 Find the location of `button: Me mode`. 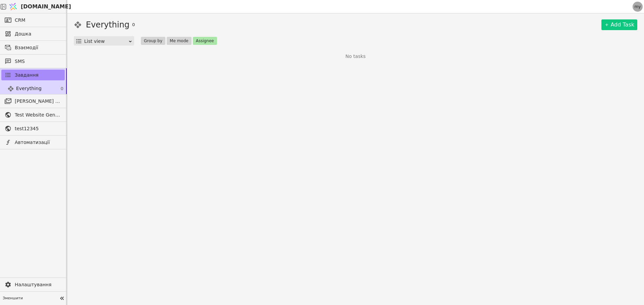

button: Me mode is located at coordinates (179, 41).